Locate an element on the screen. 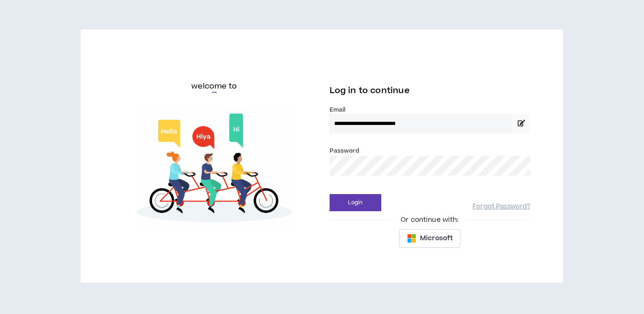 The height and width of the screenshot is (314, 644). a: Forgot Password? is located at coordinates (501, 207).